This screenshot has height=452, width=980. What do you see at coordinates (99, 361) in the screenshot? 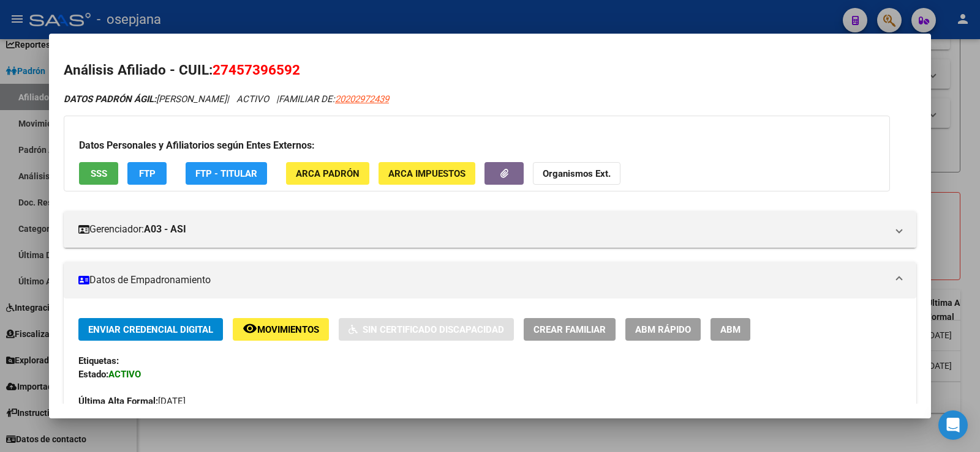
I see `strong: Etiquetas:` at bounding box center [99, 361].